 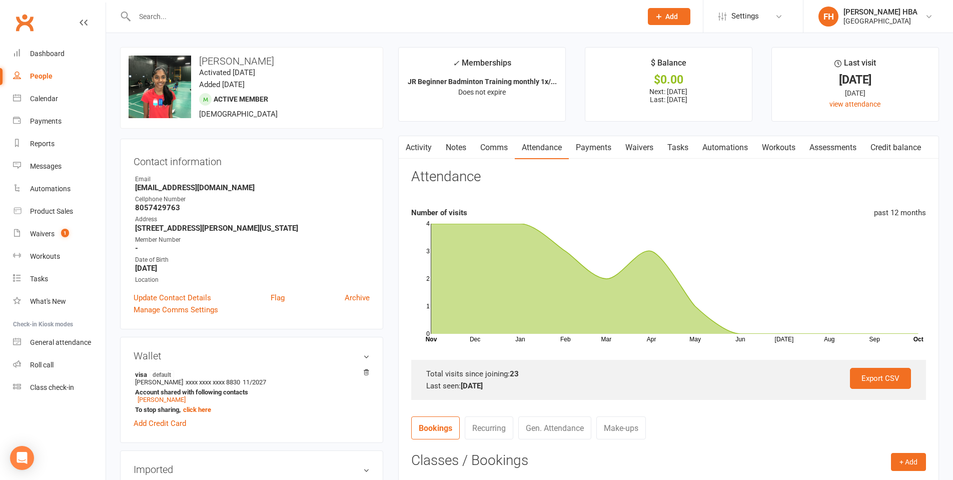 What do you see at coordinates (252, 208) in the screenshot?
I see `strong: 8057429763` at bounding box center [252, 208].